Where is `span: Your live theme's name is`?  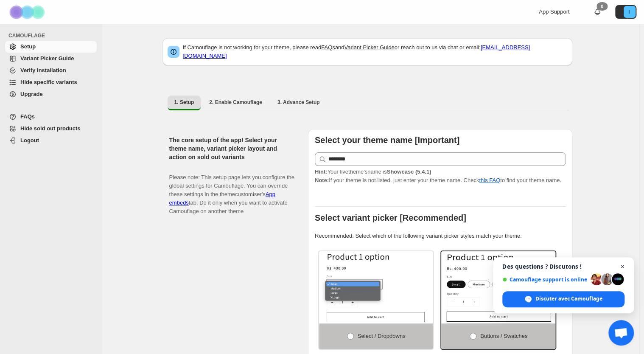
span: Your live theme's name is is located at coordinates (373, 171).